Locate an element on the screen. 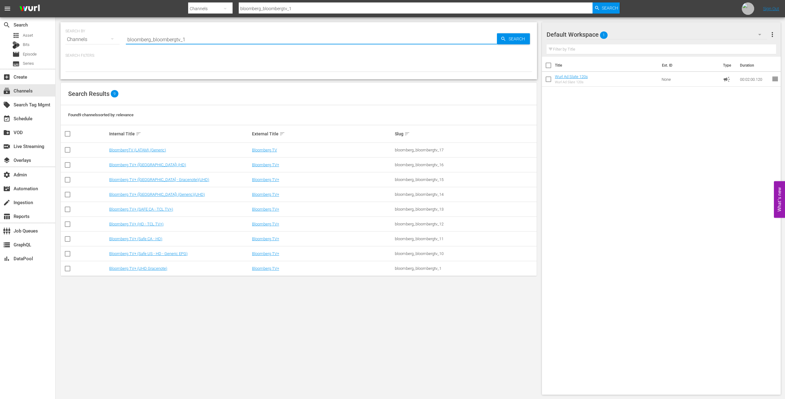  a: Sign Out is located at coordinates (771, 9).